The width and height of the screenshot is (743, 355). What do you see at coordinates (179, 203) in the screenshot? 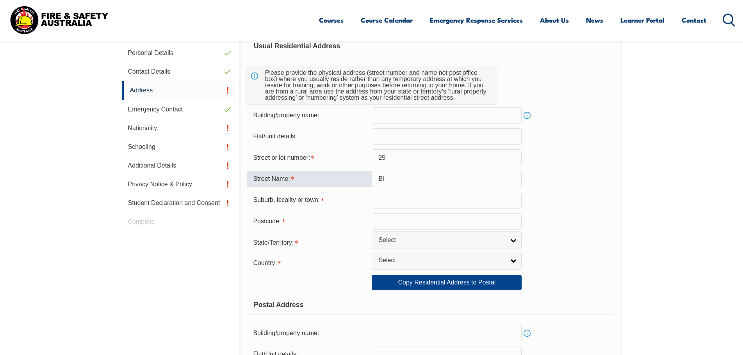
I see `a: Student Declaration and Consent` at bounding box center [179, 203].